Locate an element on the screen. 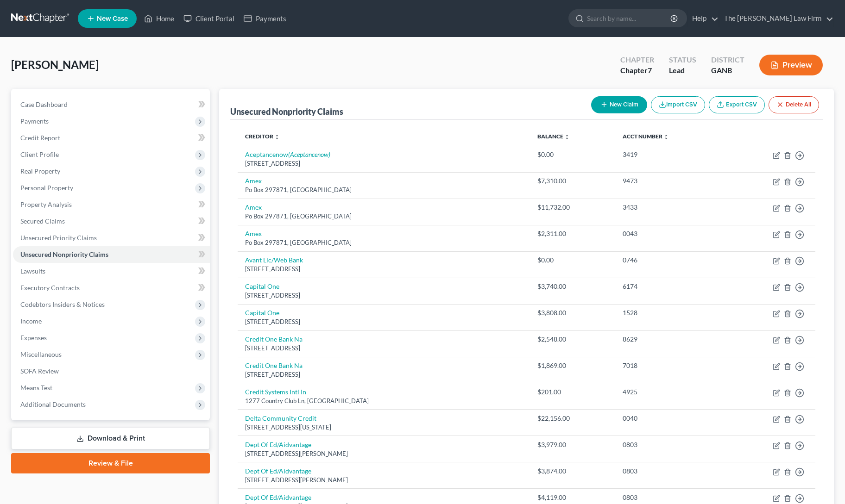  span: Income is located at coordinates (31, 320).